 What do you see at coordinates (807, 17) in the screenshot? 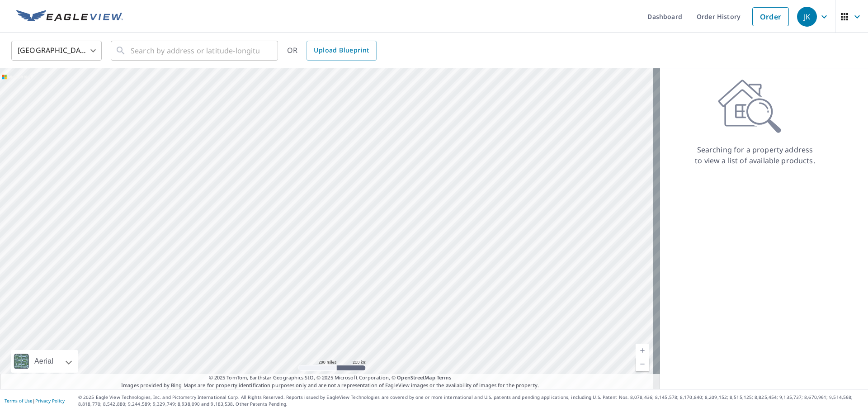
I see `div: JK` at bounding box center [807, 17].